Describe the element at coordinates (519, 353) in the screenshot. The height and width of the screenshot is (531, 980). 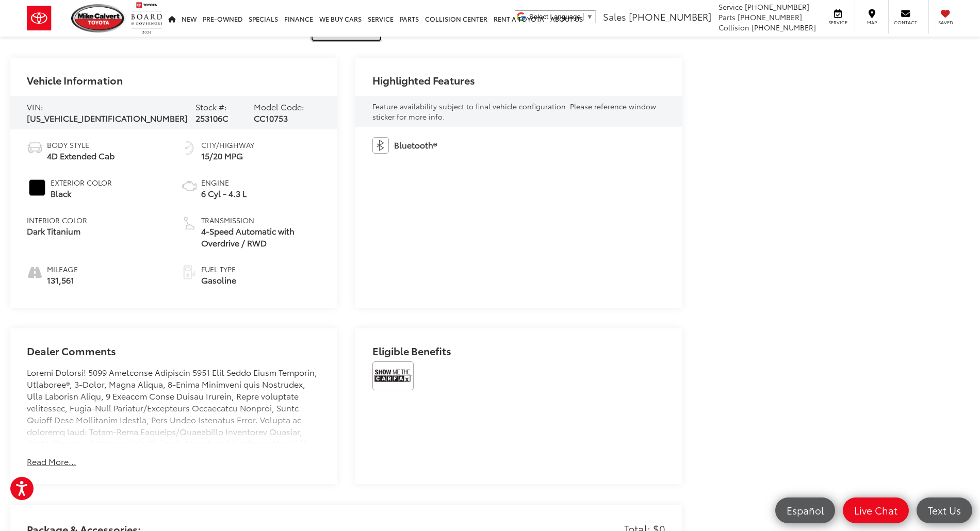
I see `h2: Eligible Benefits` at that location.